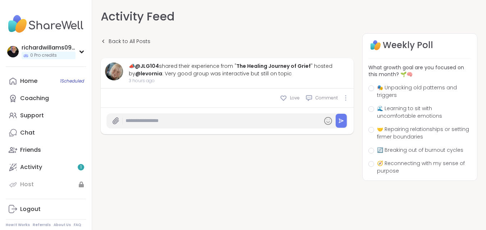 This screenshot has width=486, height=230. I want to click on a: The Healing Journey of Grief, so click(273, 66).